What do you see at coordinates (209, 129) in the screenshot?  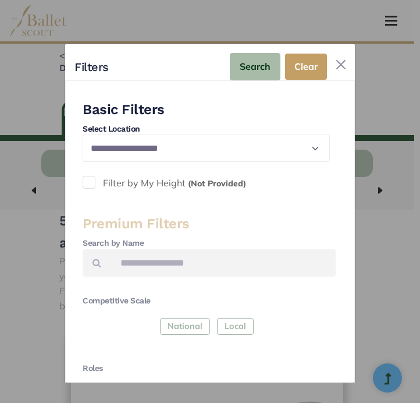 I see `h4: Select Location` at bounding box center [209, 129].